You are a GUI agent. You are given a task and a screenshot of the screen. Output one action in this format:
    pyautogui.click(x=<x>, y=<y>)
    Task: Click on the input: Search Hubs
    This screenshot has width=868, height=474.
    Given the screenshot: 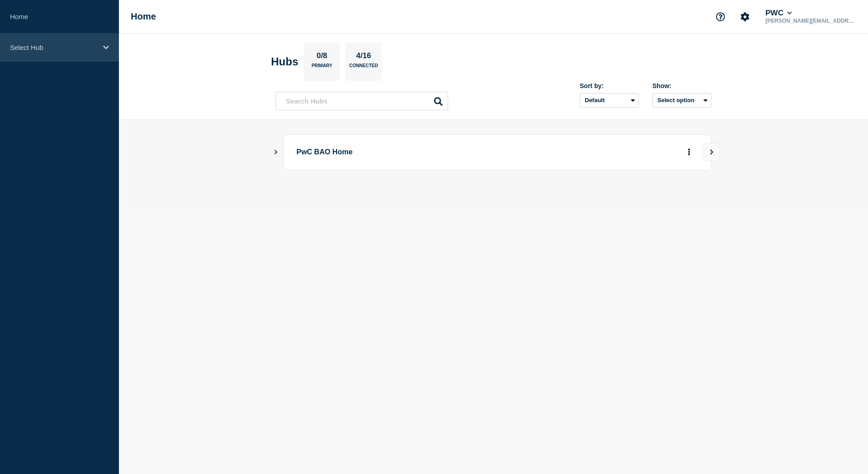 What is the action you would take?
    pyautogui.click(x=362, y=101)
    